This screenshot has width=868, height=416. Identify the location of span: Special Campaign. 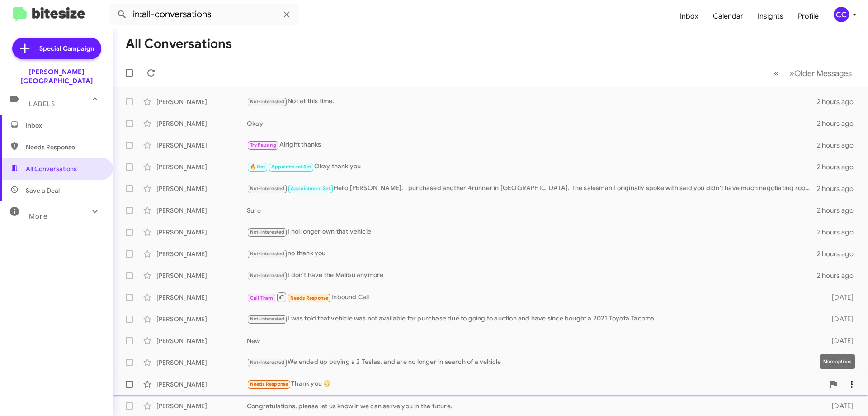
(67, 48).